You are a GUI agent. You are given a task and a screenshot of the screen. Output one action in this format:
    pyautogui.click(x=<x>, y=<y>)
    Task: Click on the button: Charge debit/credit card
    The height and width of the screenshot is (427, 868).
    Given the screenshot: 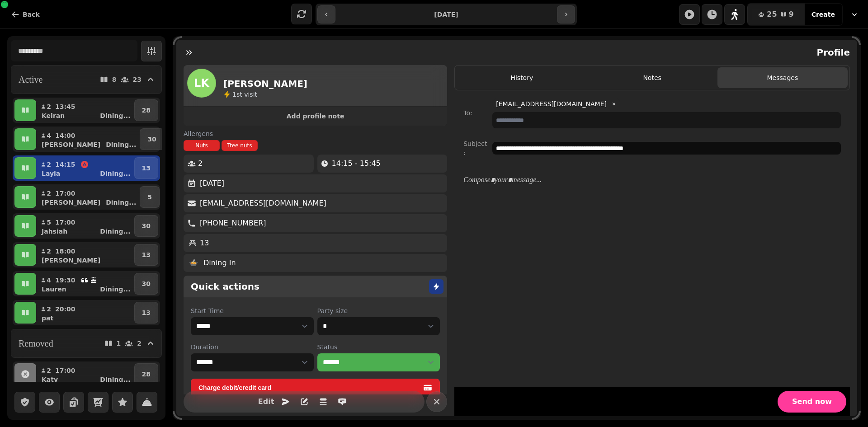 What is the action you would take?
    pyautogui.click(x=315, y=388)
    